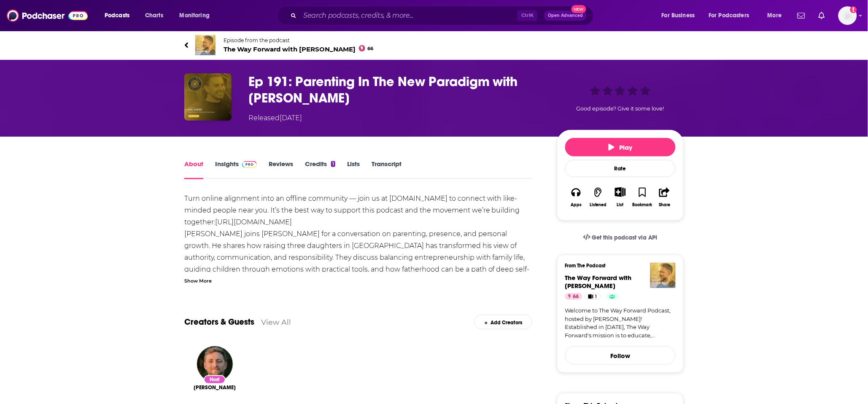 Image resolution: width=868 pixels, height=404 pixels. I want to click on div: Host, so click(214, 379).